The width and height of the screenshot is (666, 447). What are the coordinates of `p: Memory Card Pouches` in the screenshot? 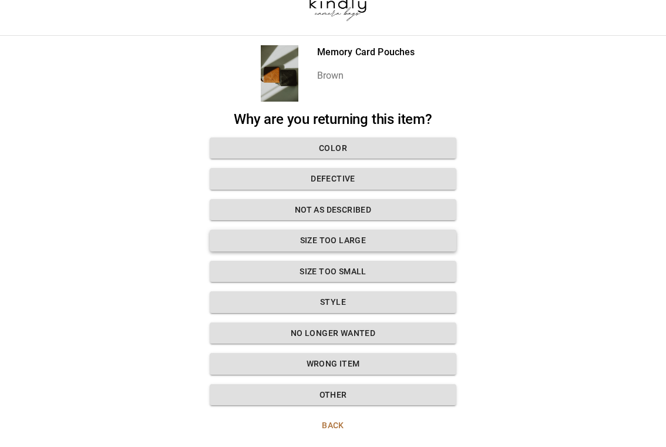 It's located at (366, 52).